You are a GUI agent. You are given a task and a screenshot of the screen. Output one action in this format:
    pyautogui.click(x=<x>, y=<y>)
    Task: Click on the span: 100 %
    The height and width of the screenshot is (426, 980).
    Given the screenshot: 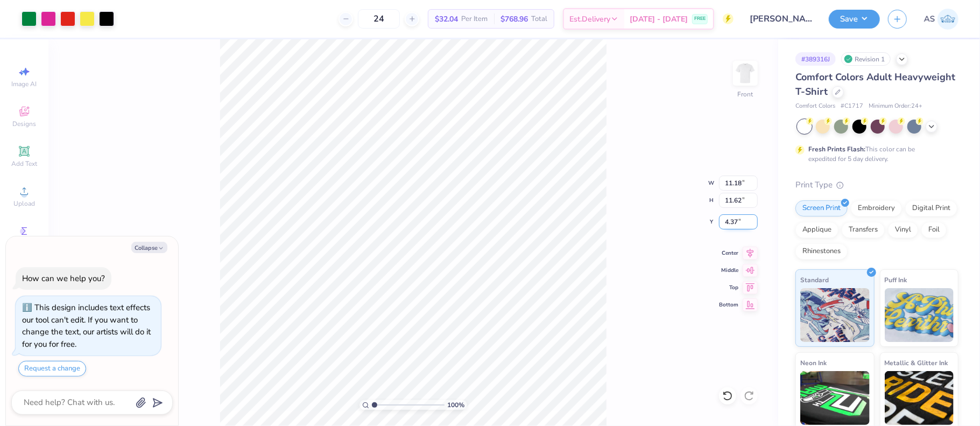 What is the action you would take?
    pyautogui.click(x=456, y=405)
    